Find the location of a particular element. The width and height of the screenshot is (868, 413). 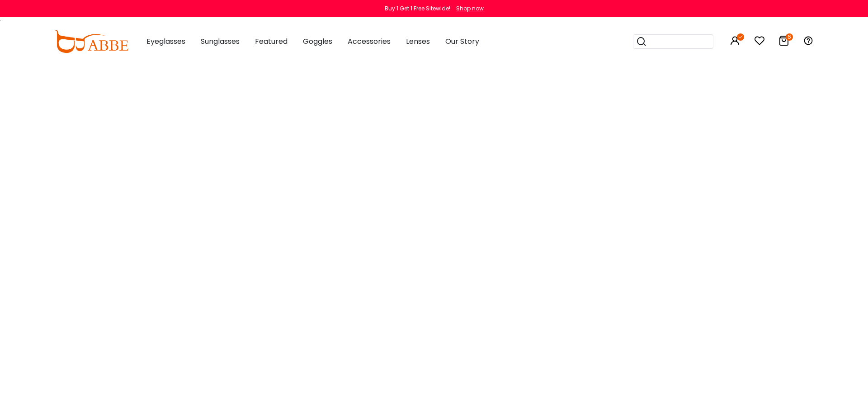

span: Accessories is located at coordinates (369, 41).